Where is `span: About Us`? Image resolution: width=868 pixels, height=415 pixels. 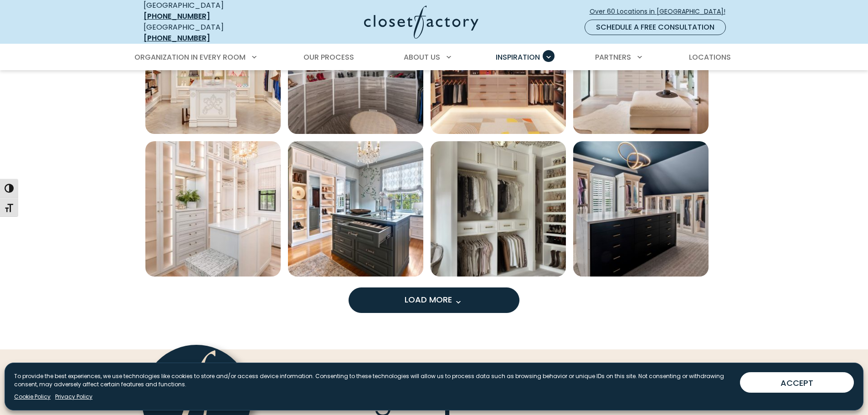 span: About Us is located at coordinates (422, 57).